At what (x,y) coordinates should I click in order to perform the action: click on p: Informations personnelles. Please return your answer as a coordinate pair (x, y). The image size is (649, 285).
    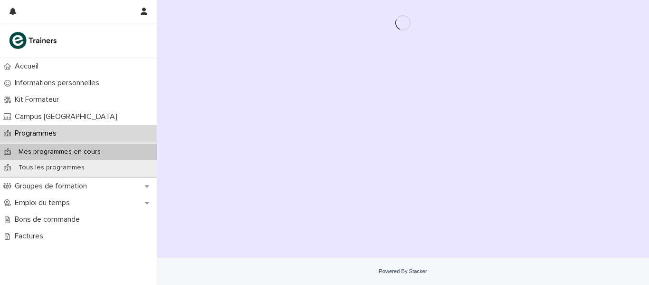
    Looking at the image, I should click on (59, 83).